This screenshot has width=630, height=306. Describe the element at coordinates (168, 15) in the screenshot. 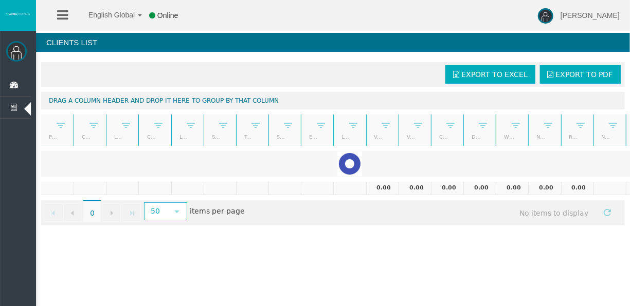

I see `span: Online` at that location.